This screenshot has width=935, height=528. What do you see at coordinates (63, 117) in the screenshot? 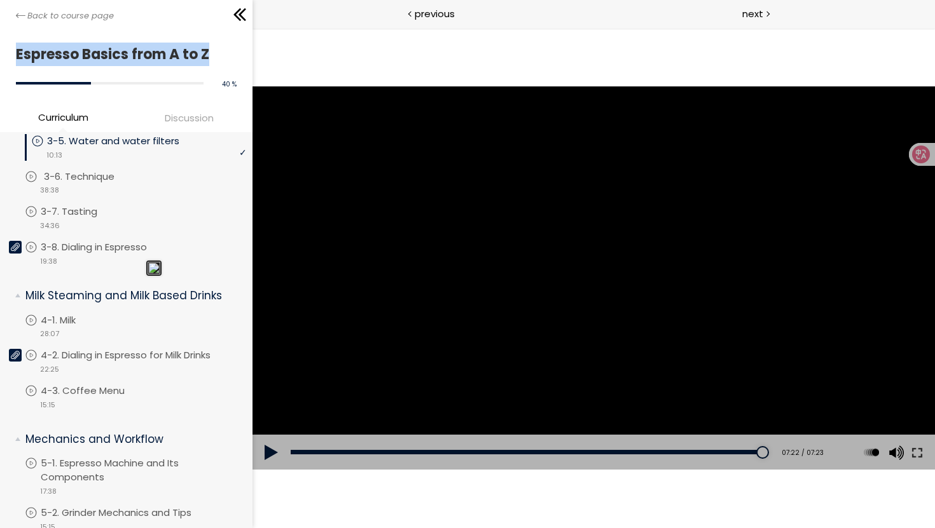
I see `span: Curriculum` at bounding box center [63, 117].